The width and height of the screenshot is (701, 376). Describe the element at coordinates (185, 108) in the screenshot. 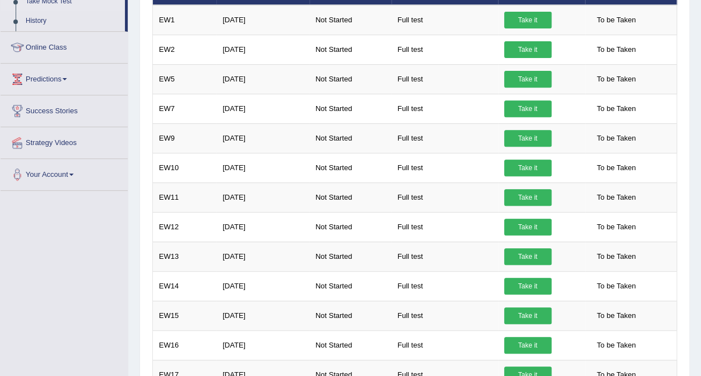

I see `td: EW7` at that location.